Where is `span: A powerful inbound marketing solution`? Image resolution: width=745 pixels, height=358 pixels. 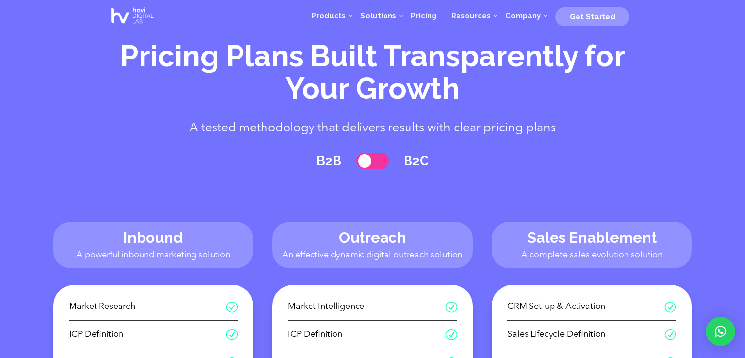
span: A powerful inbound marketing solution is located at coordinates (153, 255).